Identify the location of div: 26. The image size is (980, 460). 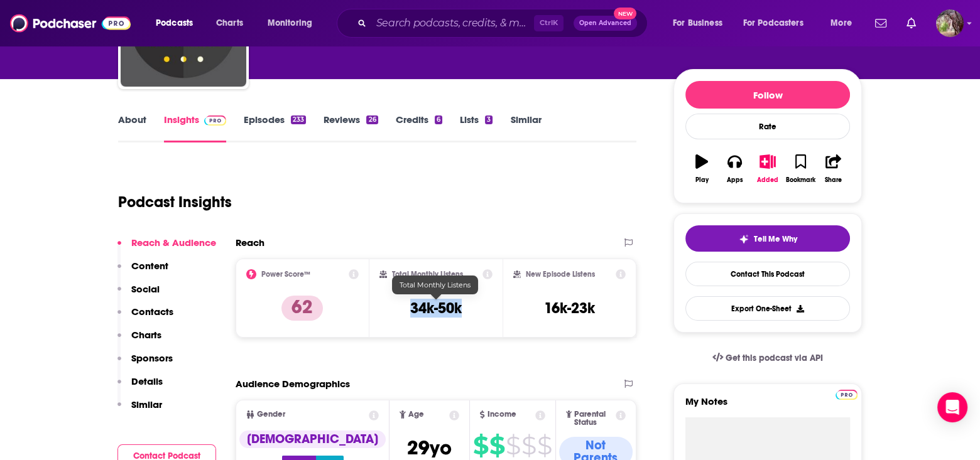
(372, 120).